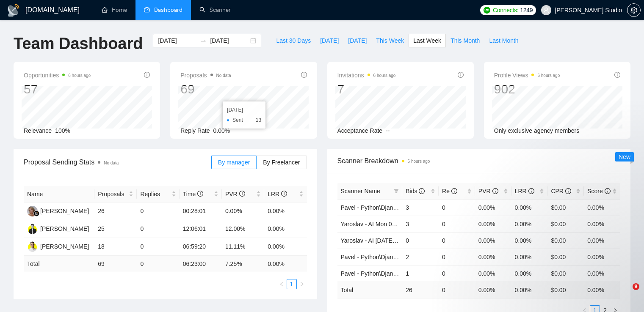 This screenshot has width=644, height=312. I want to click on th: Proposals, so click(116, 194).